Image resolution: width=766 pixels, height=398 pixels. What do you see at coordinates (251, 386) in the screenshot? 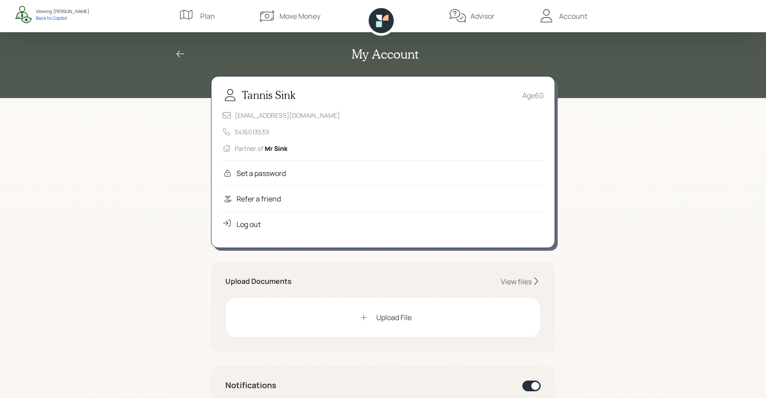
I see `h4: Notifications` at bounding box center [251, 386].